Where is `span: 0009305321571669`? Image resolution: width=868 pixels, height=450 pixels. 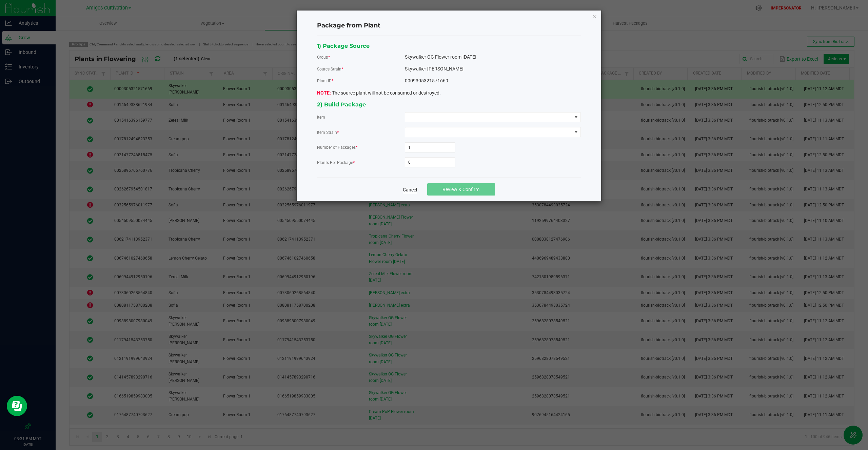
span: 0009305321571669 is located at coordinates (427, 81).